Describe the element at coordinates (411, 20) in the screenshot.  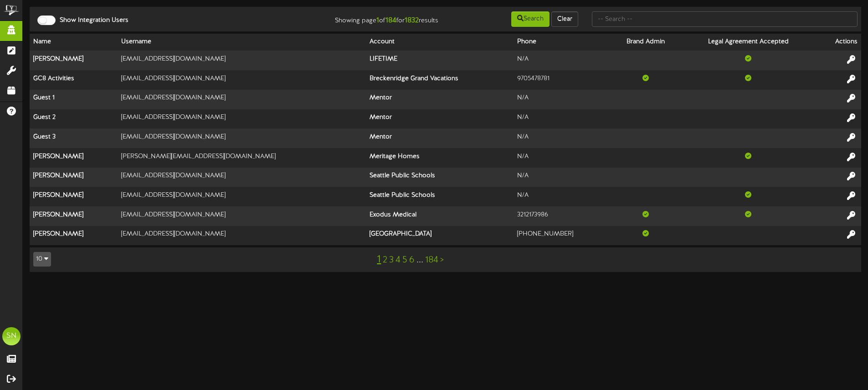
I see `strong: 1832` at that location.